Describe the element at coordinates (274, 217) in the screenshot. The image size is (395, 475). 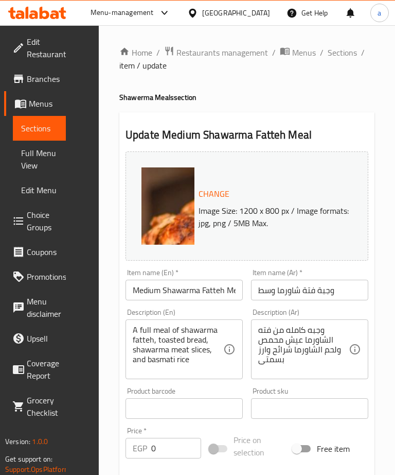
I see `p: Image Size: 1200 x 800 px / Image formats: jpg, png / 5MB Max.` at that location.